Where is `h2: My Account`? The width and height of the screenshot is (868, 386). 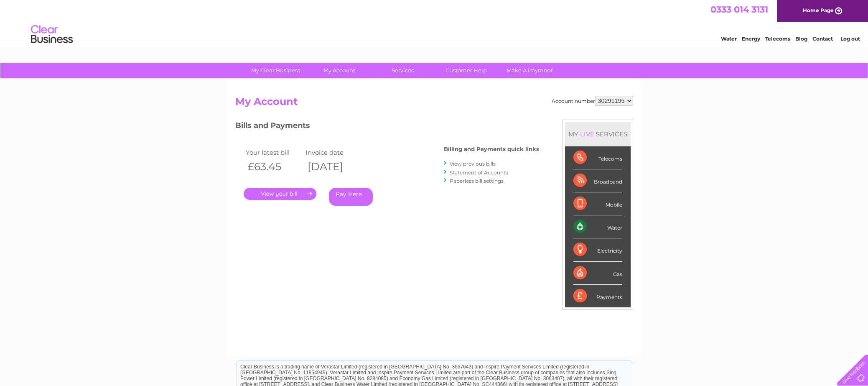 h2: My Account is located at coordinates (434, 104).